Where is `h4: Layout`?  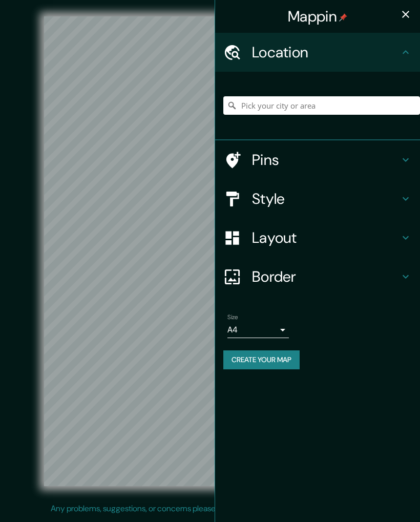
h4: Layout is located at coordinates (326, 238).